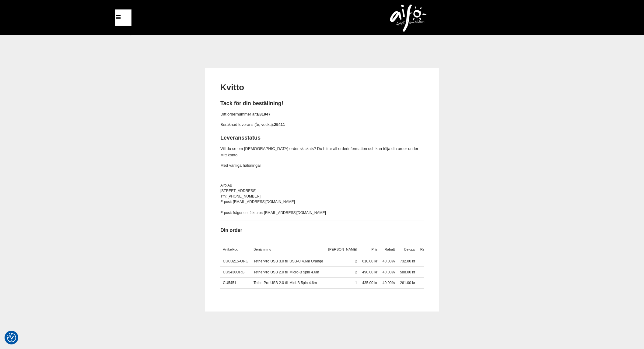 The height and width of the screenshot is (349, 644). Describe the element at coordinates (236, 261) in the screenshot. I see `a: CUC3215-ORG` at that location.